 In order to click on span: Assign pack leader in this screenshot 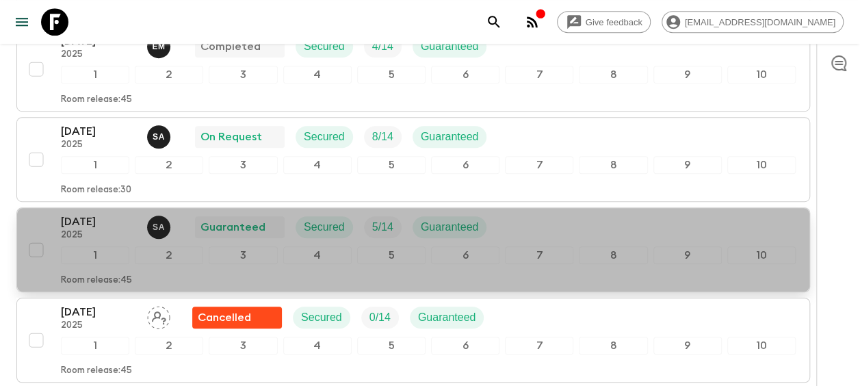, I will do `click(159, 315)`.